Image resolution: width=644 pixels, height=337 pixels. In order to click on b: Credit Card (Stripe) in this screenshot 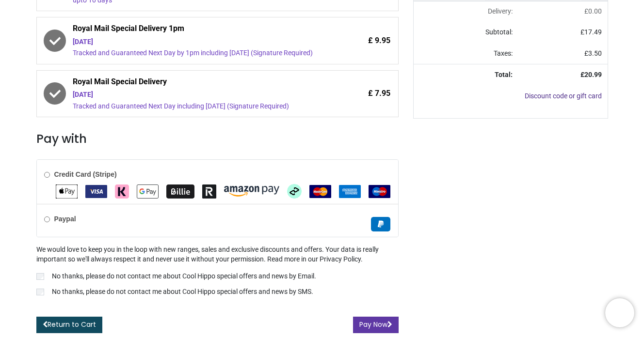, I will do `click(85, 174)`.